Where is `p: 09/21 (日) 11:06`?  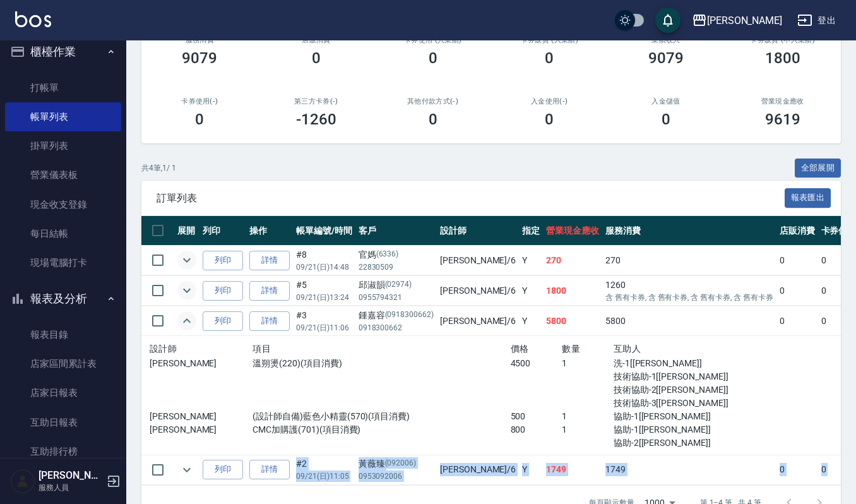
p: 09/21 (日) 11:06 is located at coordinates (324, 328).